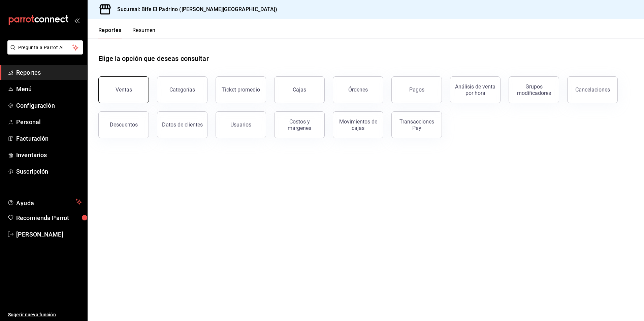 This screenshot has height=321, width=644. What do you see at coordinates (49, 172) in the screenshot?
I see `span: Suscripción` at bounding box center [49, 172].